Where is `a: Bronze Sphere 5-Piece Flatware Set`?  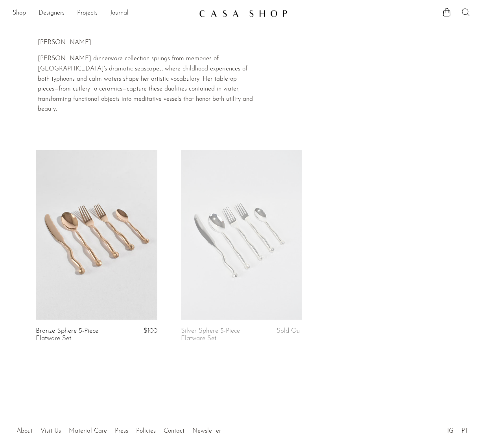
a: Bronze Sphere 5-Piece Flatware Set is located at coordinates (76, 335).